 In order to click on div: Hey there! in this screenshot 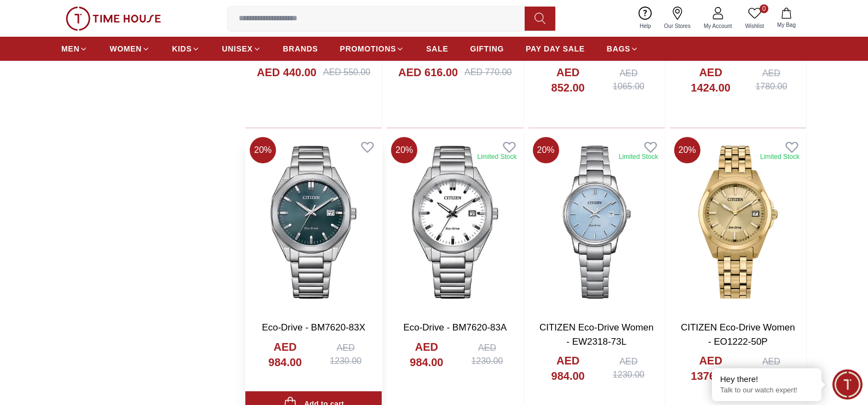, I will do `click(767, 379)`.